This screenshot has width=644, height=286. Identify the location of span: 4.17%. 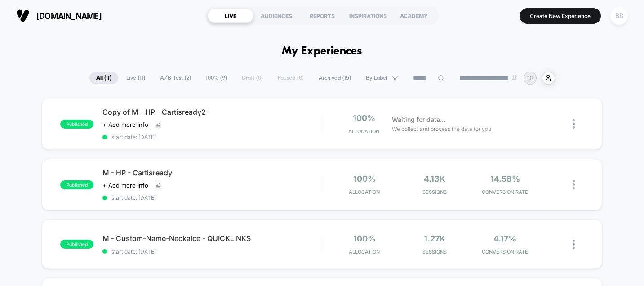
(505, 238).